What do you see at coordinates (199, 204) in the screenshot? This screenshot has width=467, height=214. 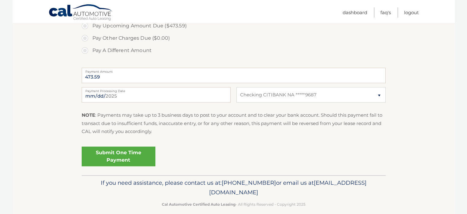 I see `strong: Cal Automotive Certified Auto Leasing` at bounding box center [199, 204].